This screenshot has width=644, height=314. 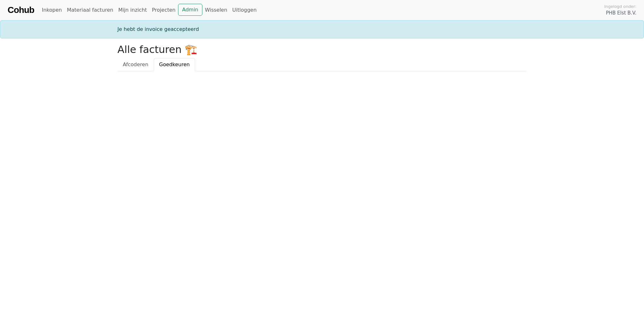 What do you see at coordinates (216, 10) in the screenshot?
I see `a: Wisselen` at bounding box center [216, 10].